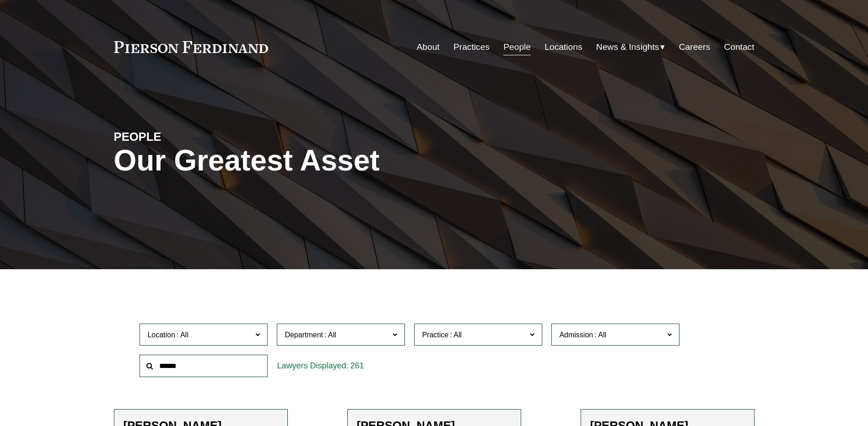 The image size is (868, 426). I want to click on span: Practice, so click(435, 335).